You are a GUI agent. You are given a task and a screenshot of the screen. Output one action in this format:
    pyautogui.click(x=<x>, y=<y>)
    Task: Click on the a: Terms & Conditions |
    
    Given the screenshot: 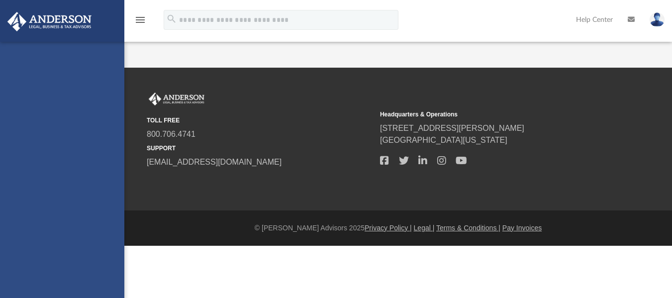 What is the action you would take?
    pyautogui.click(x=468, y=228)
    